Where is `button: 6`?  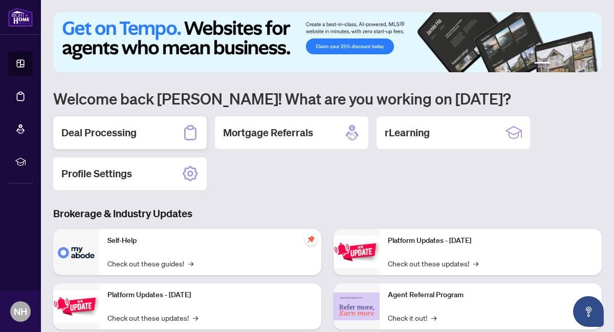
button: 6 is located at coordinates (590, 64).